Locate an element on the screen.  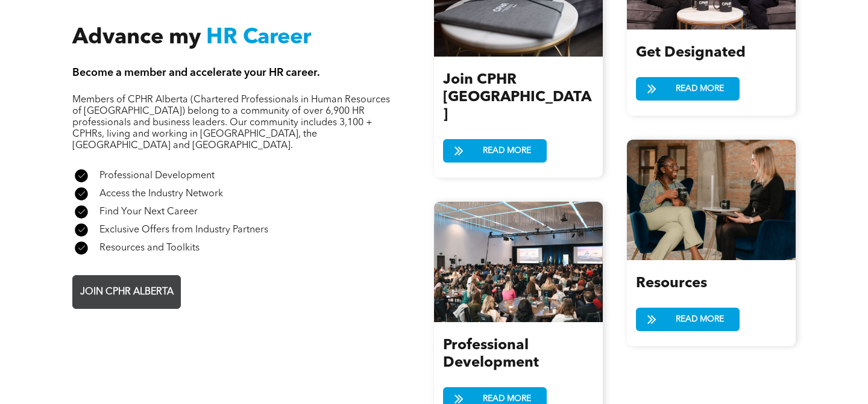
span: Get Designated is located at coordinates (691, 53).